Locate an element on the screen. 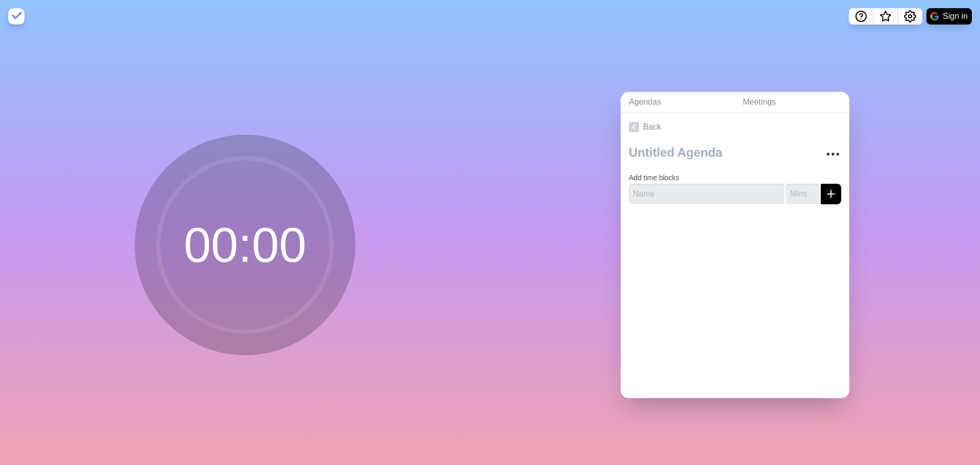 The image size is (980, 465). button: Help is located at coordinates (861, 16).